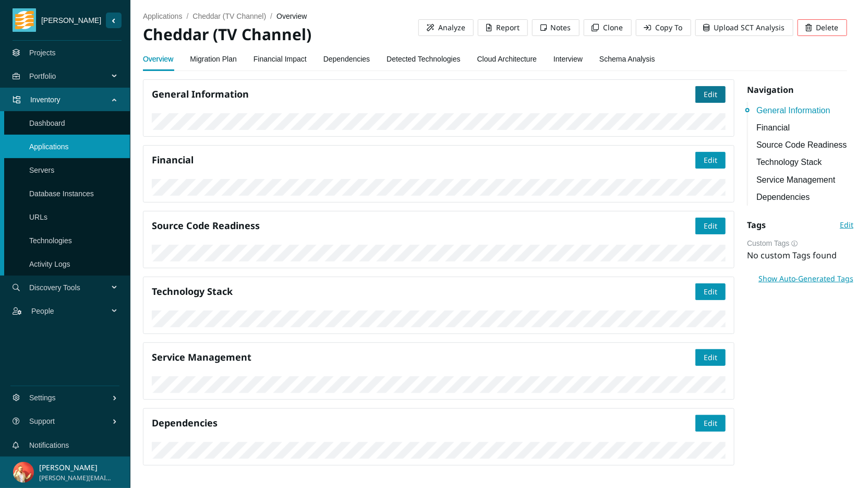  I want to click on span: No custom Tags found, so click(792, 255).